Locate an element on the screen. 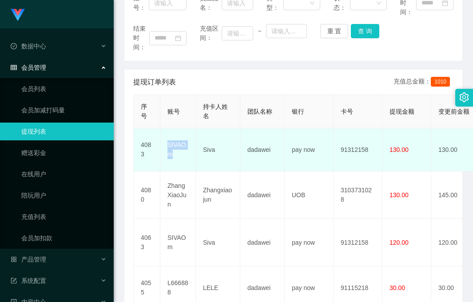 The image size is (473, 302). a: 赠送彩金 is located at coordinates (64, 153).